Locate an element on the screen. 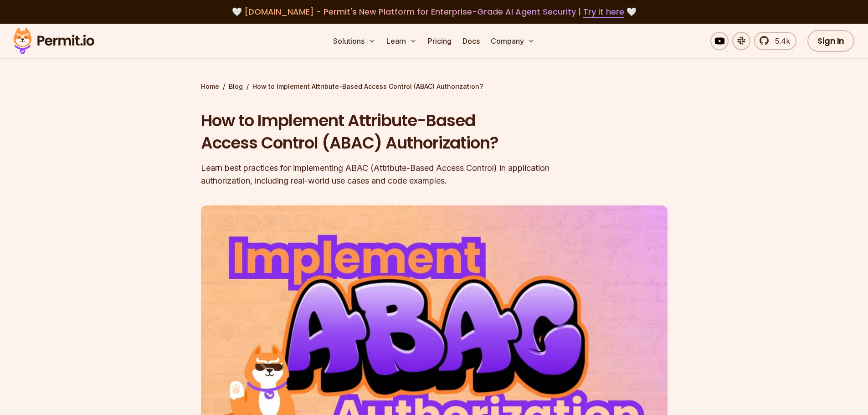 This screenshot has width=868, height=415. a: Try it here is located at coordinates (604, 12).